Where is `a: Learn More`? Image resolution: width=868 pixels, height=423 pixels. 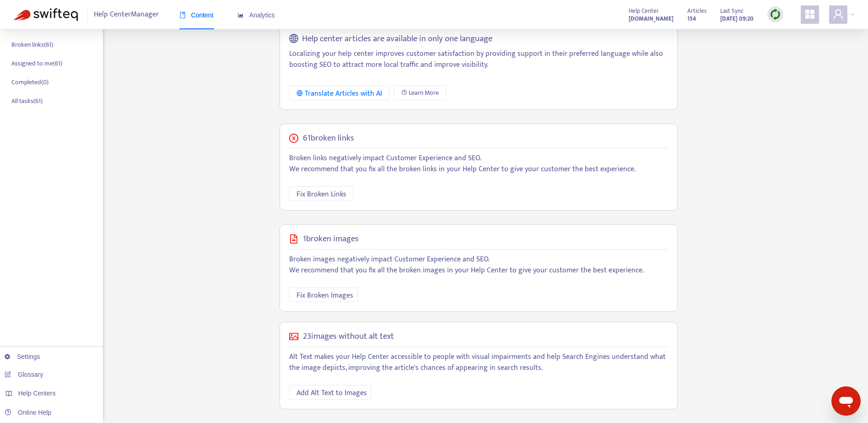
a: Learn More is located at coordinates (420, 93).